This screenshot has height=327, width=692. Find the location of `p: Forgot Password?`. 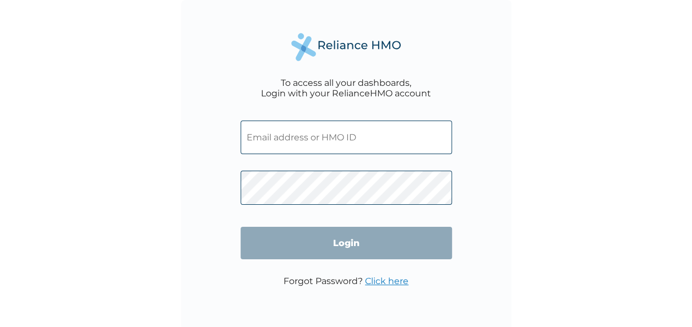

p: Forgot Password? is located at coordinates (346, 281).